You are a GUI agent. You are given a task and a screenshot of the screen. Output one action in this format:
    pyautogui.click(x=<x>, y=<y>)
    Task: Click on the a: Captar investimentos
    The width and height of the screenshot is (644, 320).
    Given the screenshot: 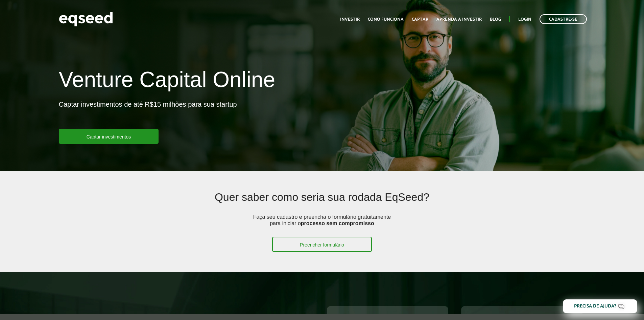 What is the action you would take?
    pyautogui.click(x=109, y=136)
    